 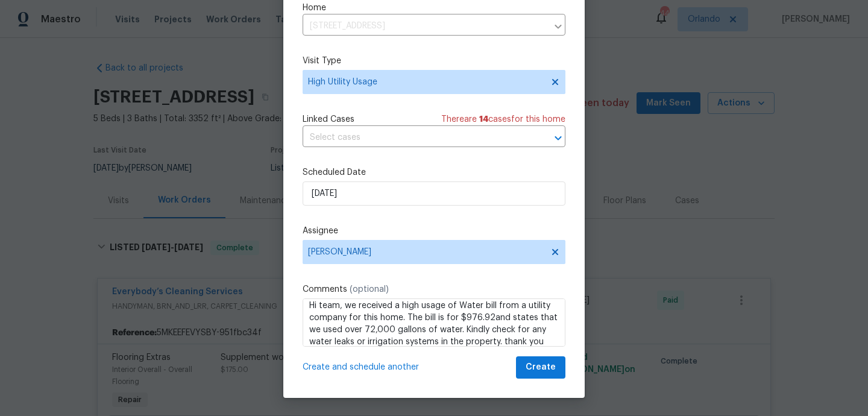 What do you see at coordinates (361, 368) in the screenshot?
I see `span: Create and schedule another` at bounding box center [361, 368].